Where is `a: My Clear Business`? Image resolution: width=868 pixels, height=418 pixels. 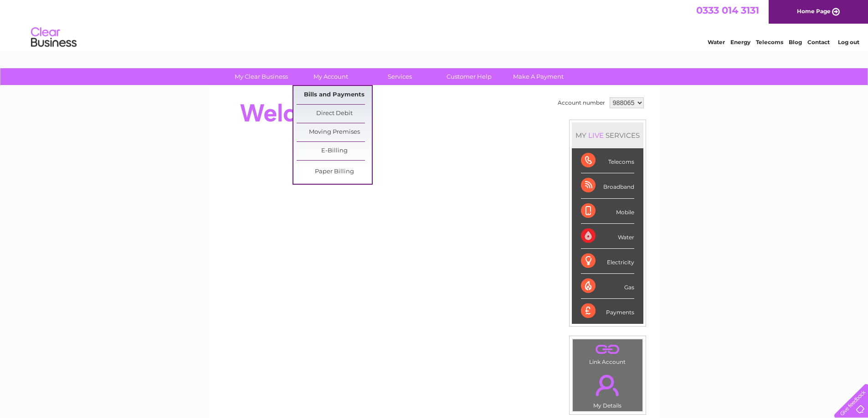 a: My Clear Business is located at coordinates (261, 76).